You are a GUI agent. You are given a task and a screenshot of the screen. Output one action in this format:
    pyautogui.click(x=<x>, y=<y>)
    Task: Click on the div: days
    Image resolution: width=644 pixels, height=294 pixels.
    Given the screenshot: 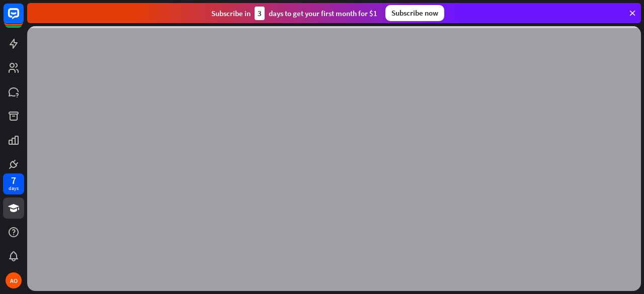 What is the action you would take?
    pyautogui.click(x=14, y=188)
    